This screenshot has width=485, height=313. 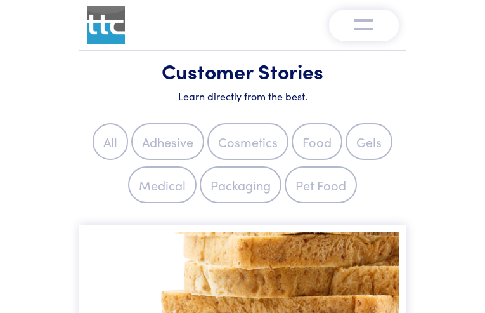 I want to click on label: Packaging, so click(x=240, y=184).